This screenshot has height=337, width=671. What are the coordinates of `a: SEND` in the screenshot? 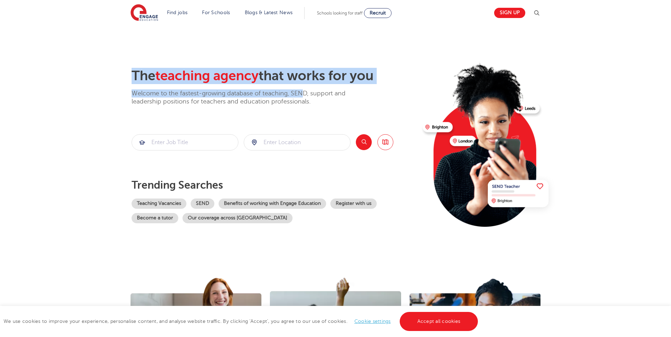 It's located at (202, 204).